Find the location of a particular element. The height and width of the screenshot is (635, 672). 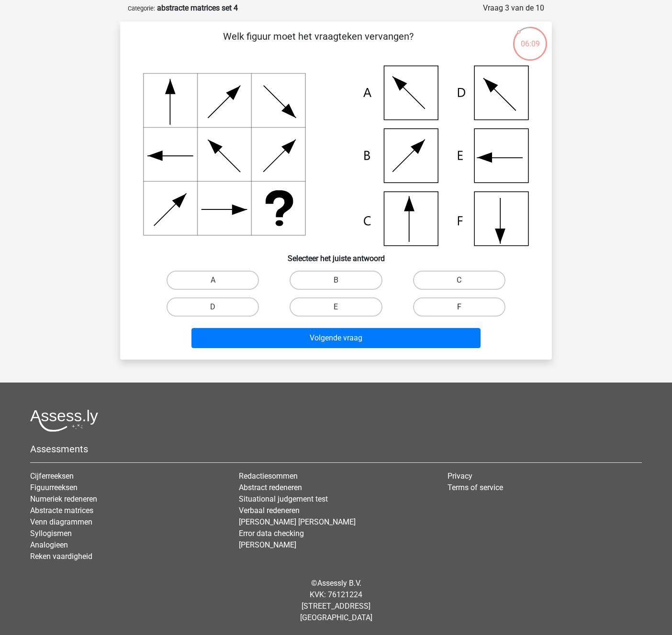

label: A is located at coordinates (213, 280).